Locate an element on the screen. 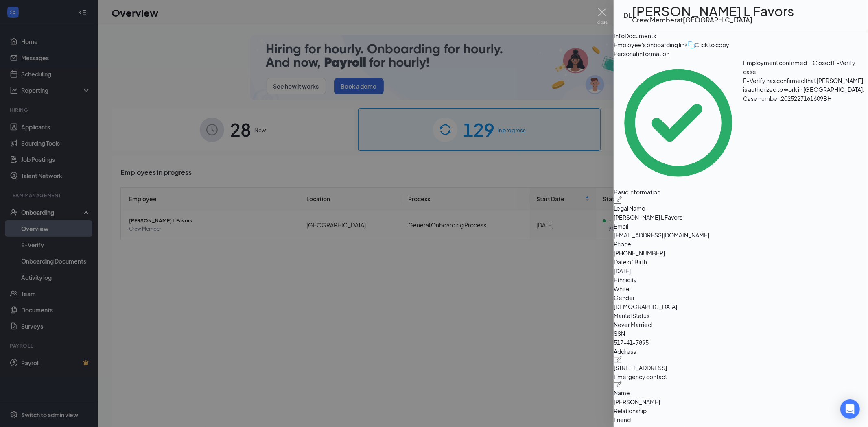 The image size is (868, 427). span: Date of Birth is located at coordinates (740, 262).